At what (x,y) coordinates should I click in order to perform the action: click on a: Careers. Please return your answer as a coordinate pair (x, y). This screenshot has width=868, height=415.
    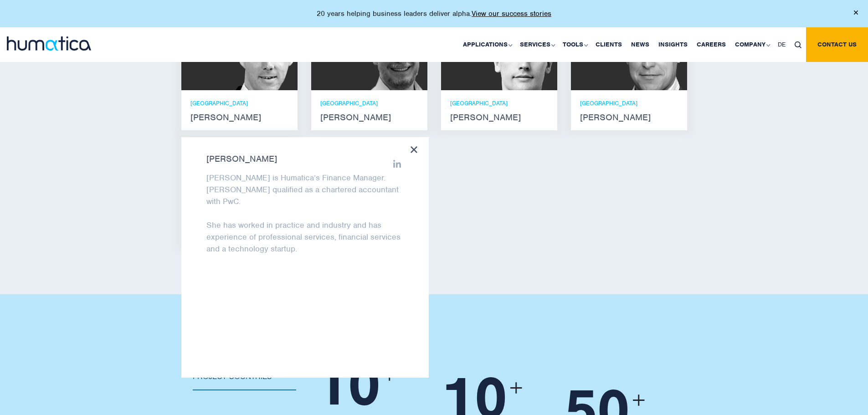
    Looking at the image, I should click on (711, 45).